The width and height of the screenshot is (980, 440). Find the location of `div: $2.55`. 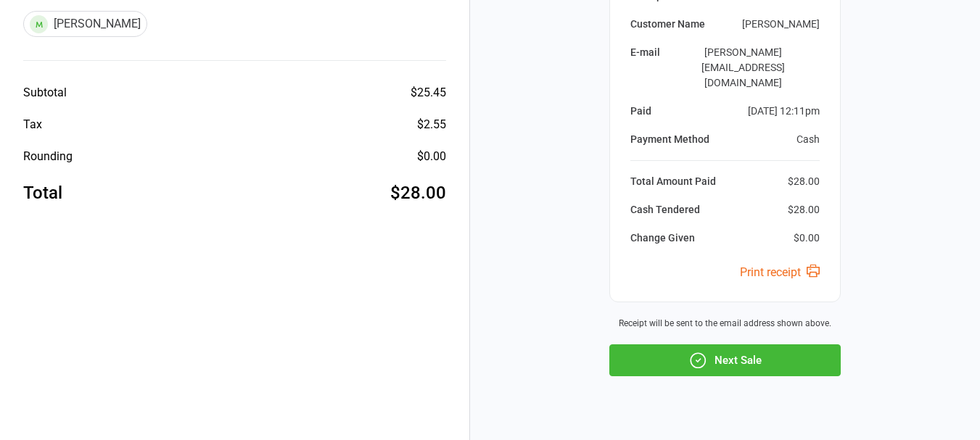

div: $2.55 is located at coordinates (431, 125).